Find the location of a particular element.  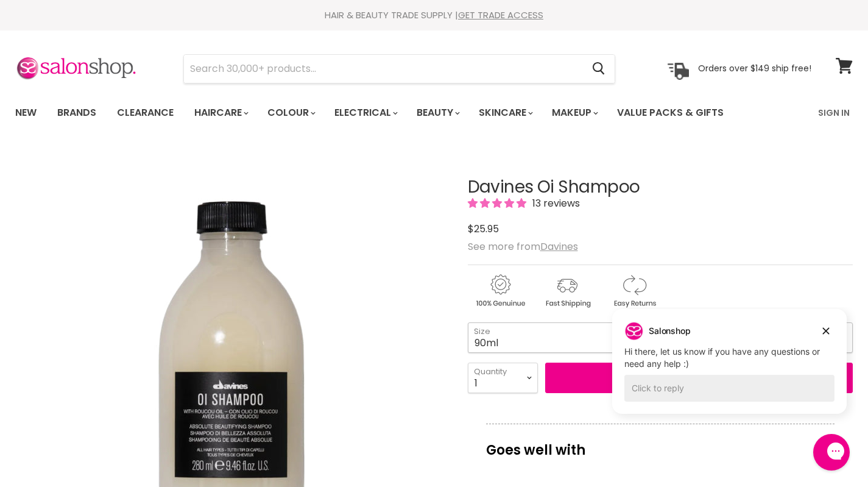

p: Goes well with is located at coordinates (660, 444).